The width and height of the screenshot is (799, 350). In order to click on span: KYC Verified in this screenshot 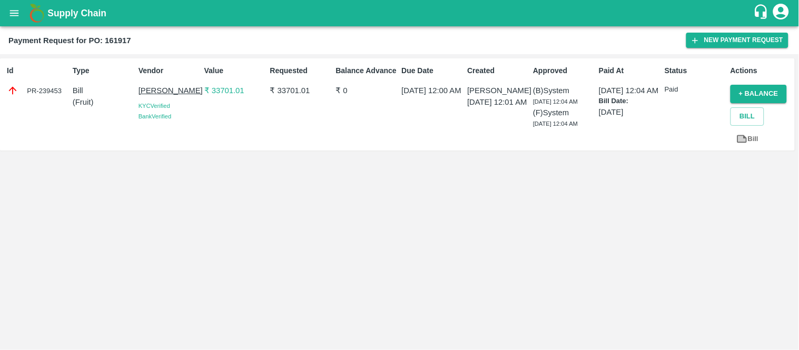, I will do `click(154, 106)`.